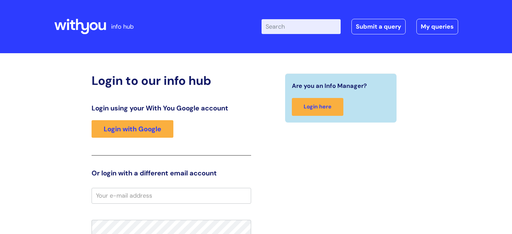 The width and height of the screenshot is (512, 234). Describe the element at coordinates (171, 80) in the screenshot. I see `h2: Login to our info hub` at that location.